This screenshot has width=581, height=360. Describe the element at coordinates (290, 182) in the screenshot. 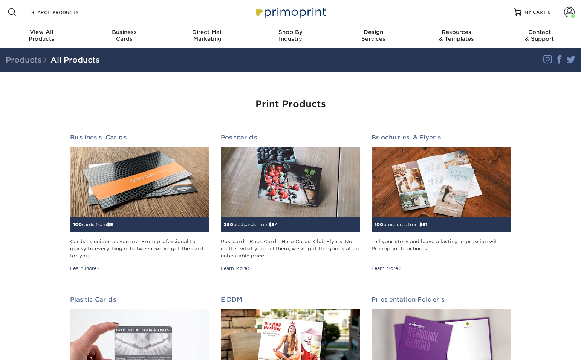

I see `img: Postcards` at that location.